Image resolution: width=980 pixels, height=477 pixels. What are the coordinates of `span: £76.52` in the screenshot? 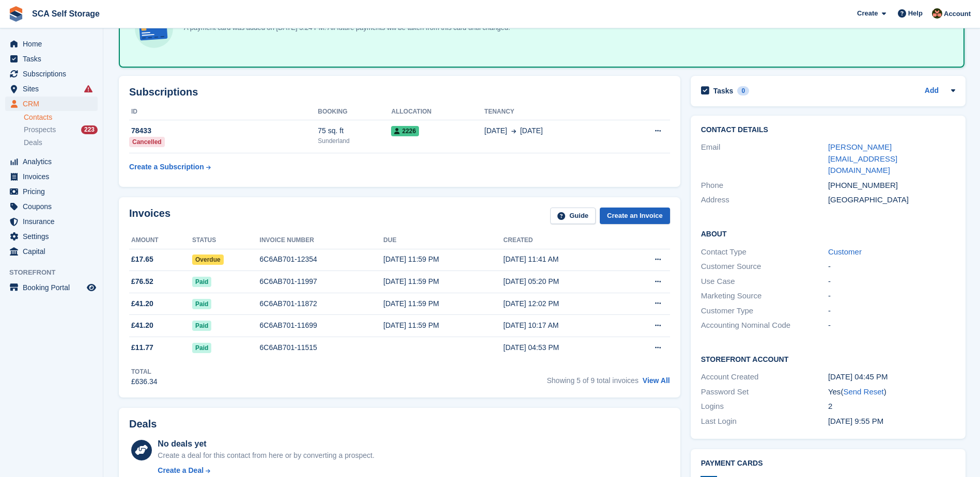 It's located at (142, 281).